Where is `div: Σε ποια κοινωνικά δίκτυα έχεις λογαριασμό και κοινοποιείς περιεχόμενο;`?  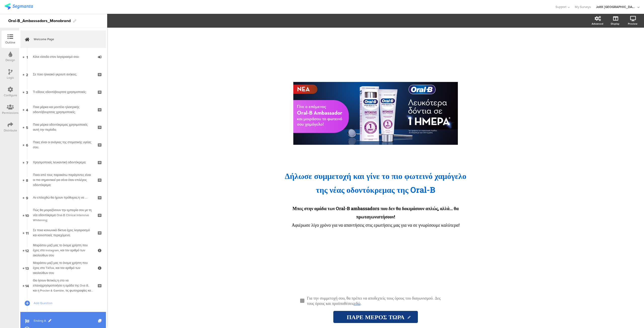 div: Σε ποια κοινωνικά δίκτυα έχεις λογαριασμό και κοινοποιείς περιεχόμενο; is located at coordinates (63, 233).